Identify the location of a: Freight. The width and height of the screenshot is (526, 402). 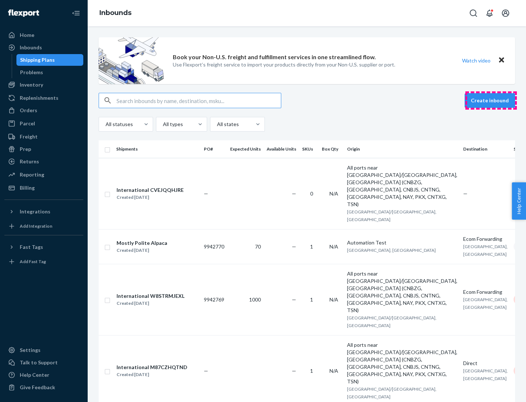
(44, 137).